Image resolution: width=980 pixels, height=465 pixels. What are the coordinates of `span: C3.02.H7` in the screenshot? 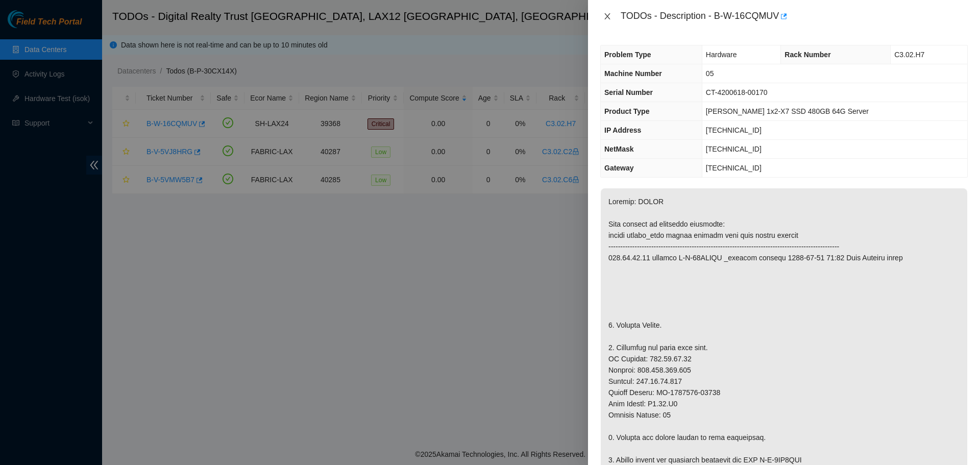 It's located at (909, 55).